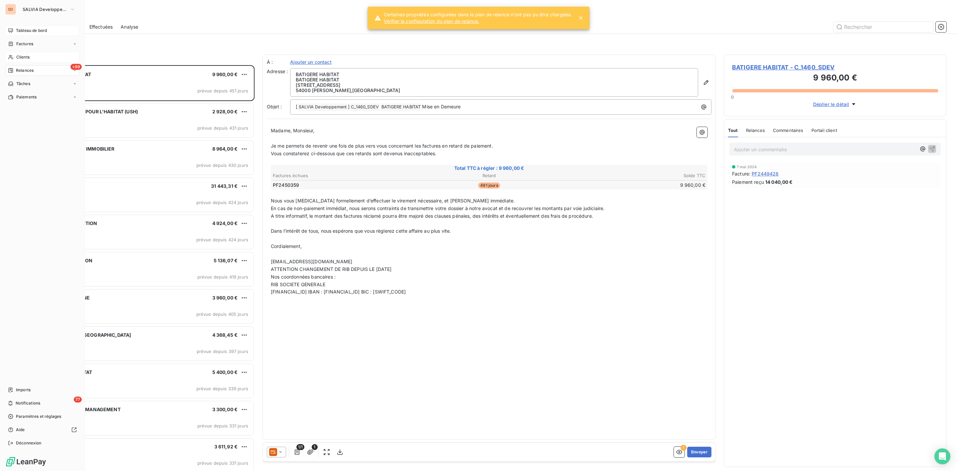 The width and height of the screenshot is (957, 471). What do you see at coordinates (223, 128) in the screenshot?
I see `span: prévue depuis 431 jours` at bounding box center [223, 128].